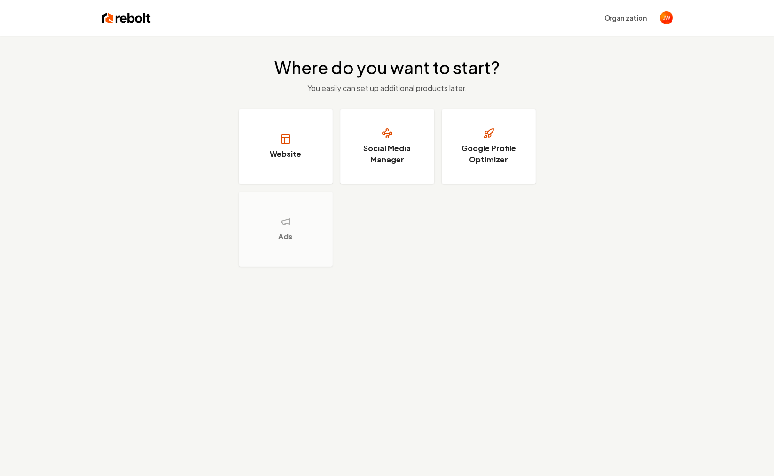 The height and width of the screenshot is (476, 774). I want to click on button: Google Profile Optimizer, so click(489, 147).